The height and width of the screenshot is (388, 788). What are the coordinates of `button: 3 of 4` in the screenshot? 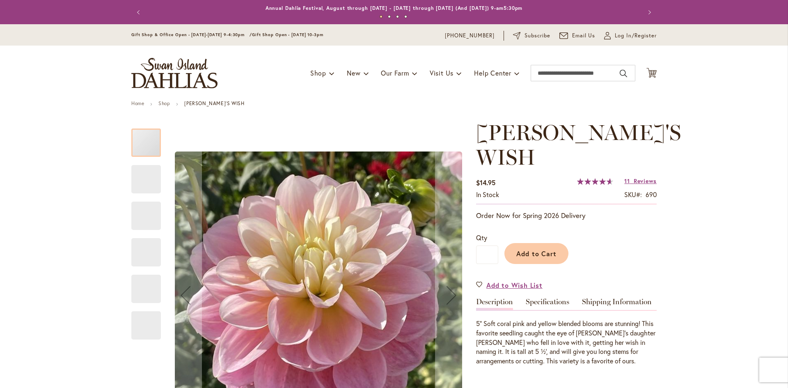 It's located at (397, 16).